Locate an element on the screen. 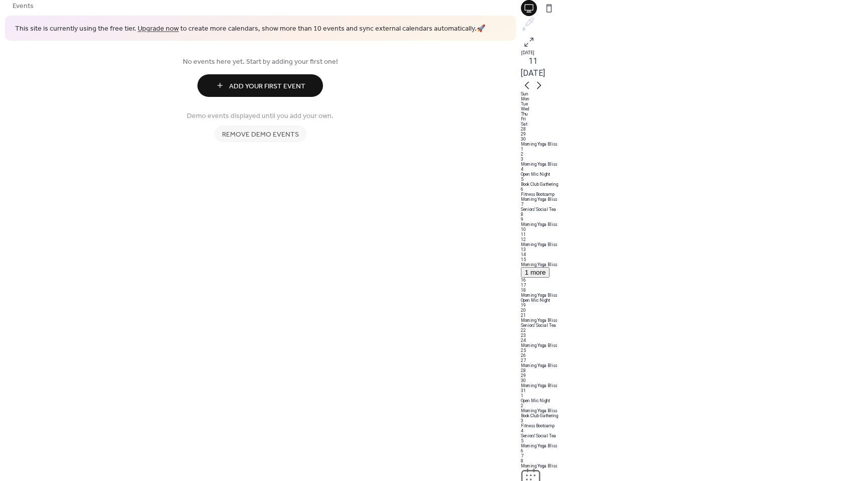  div: Sun is located at coordinates (694, 94).